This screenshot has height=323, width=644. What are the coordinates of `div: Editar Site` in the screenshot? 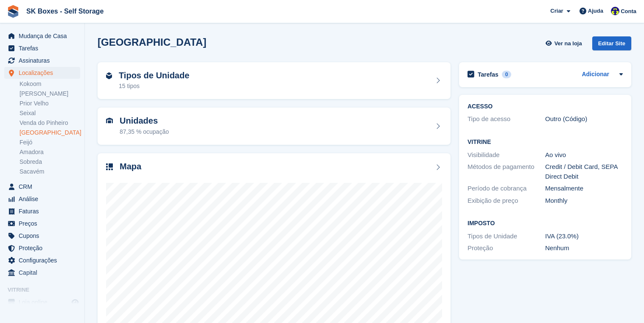 It's located at (612, 44).